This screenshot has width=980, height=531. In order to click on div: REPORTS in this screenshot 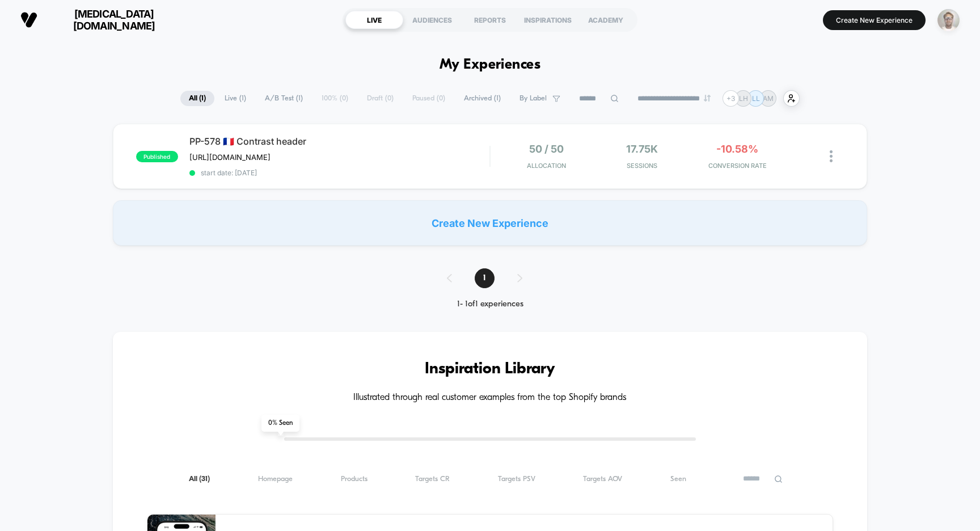, I will do `click(490, 20)`.